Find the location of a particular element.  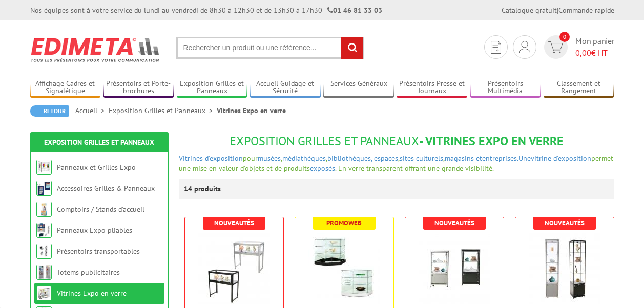

b: Promoweb is located at coordinates (344, 223).